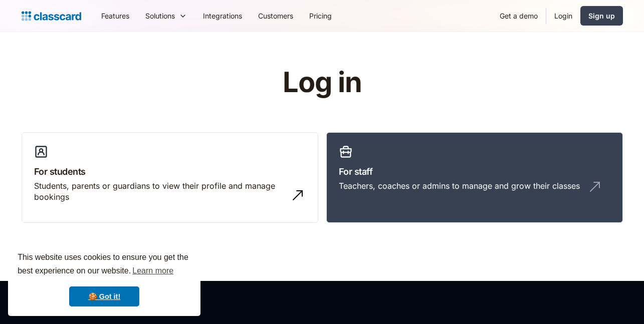 The height and width of the screenshot is (324, 644). I want to click on a: For staffTeachers, coaches or admins to manage and grow their classes, so click(474, 178).